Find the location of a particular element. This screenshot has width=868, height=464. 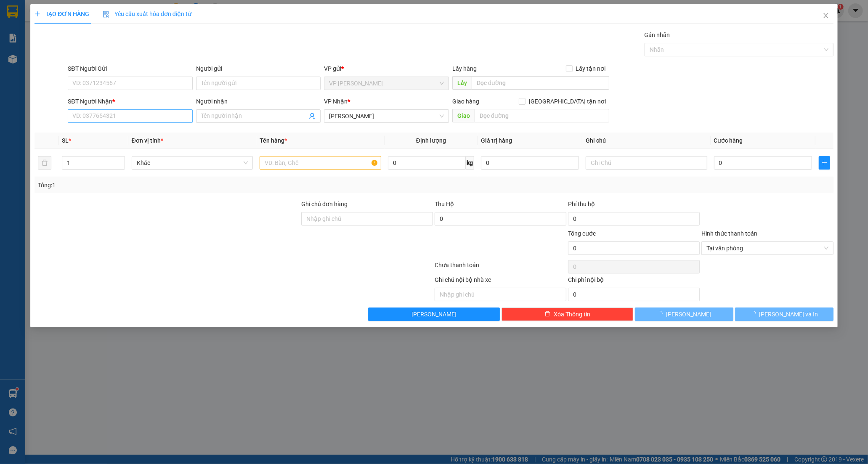

span: Giá trị hàng is located at coordinates (496, 140).